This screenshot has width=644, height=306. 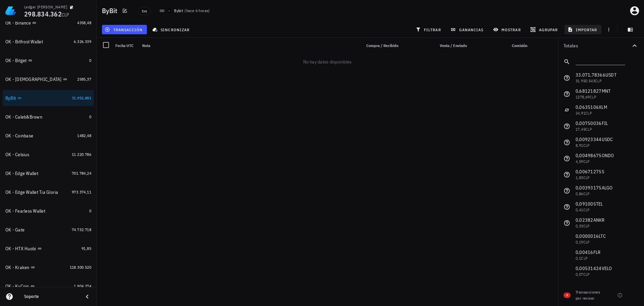 I want to click on div: Totales, so click(x=597, y=45).